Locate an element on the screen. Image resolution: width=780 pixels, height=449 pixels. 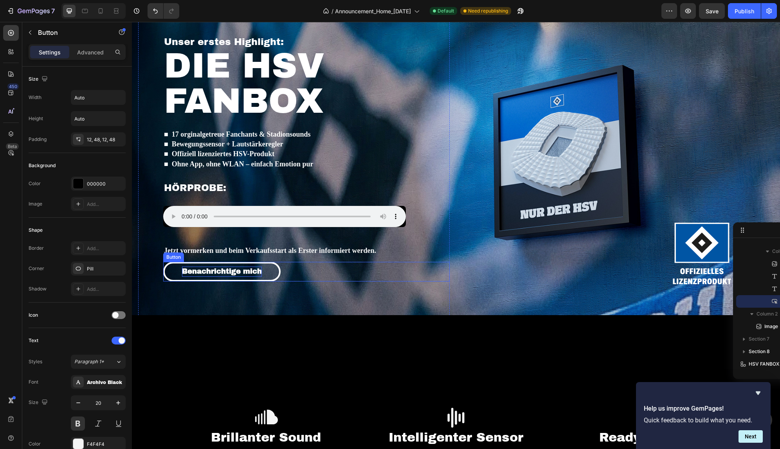
div: Text is located at coordinates (33, 340).